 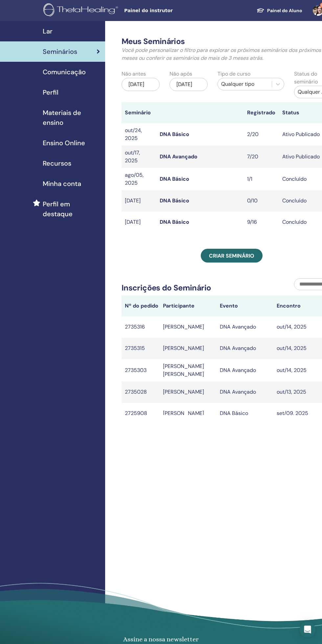 What do you see at coordinates (139, 113) in the screenshot?
I see `th: Seminário` at bounding box center [139, 113].